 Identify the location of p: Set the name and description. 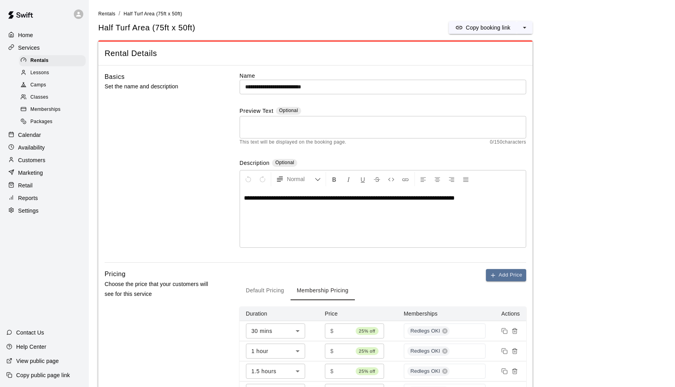
(160, 86).